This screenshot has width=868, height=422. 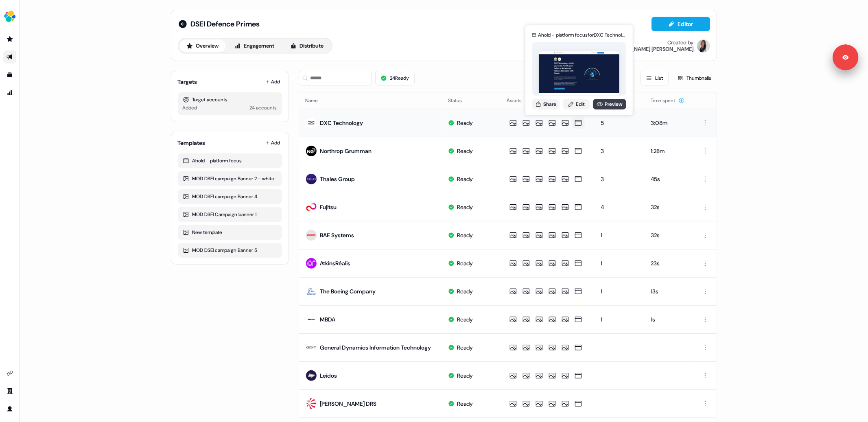 I want to click on div: 1s, so click(x=668, y=320).